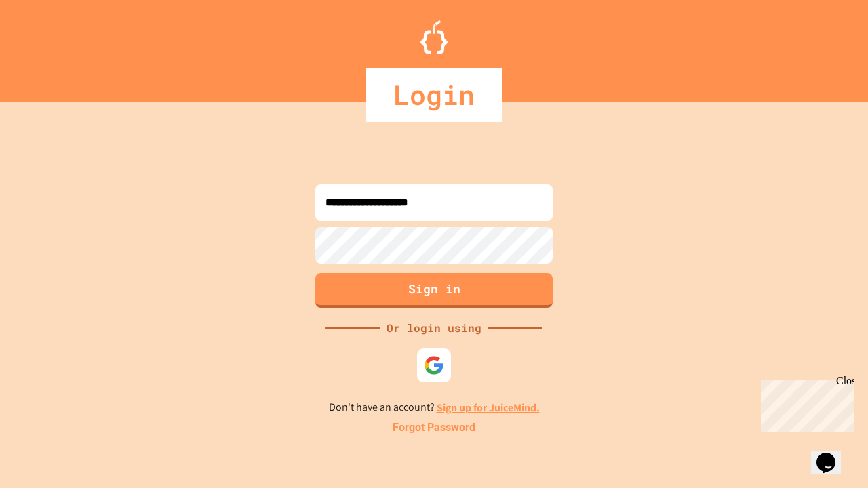 This screenshot has height=488, width=868. What do you see at coordinates (434, 366) in the screenshot?
I see `img: google-icon.svg` at bounding box center [434, 366].